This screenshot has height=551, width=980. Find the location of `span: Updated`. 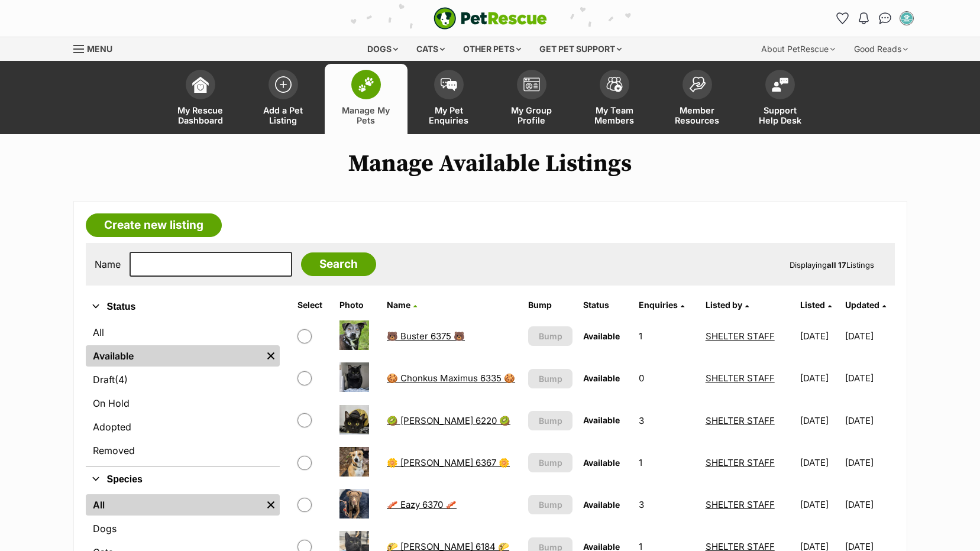

span: Updated is located at coordinates (863, 304).